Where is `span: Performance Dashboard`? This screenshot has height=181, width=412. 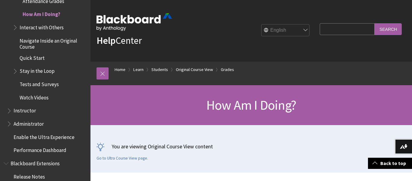 span: Performance Dashboard is located at coordinates (40, 149).